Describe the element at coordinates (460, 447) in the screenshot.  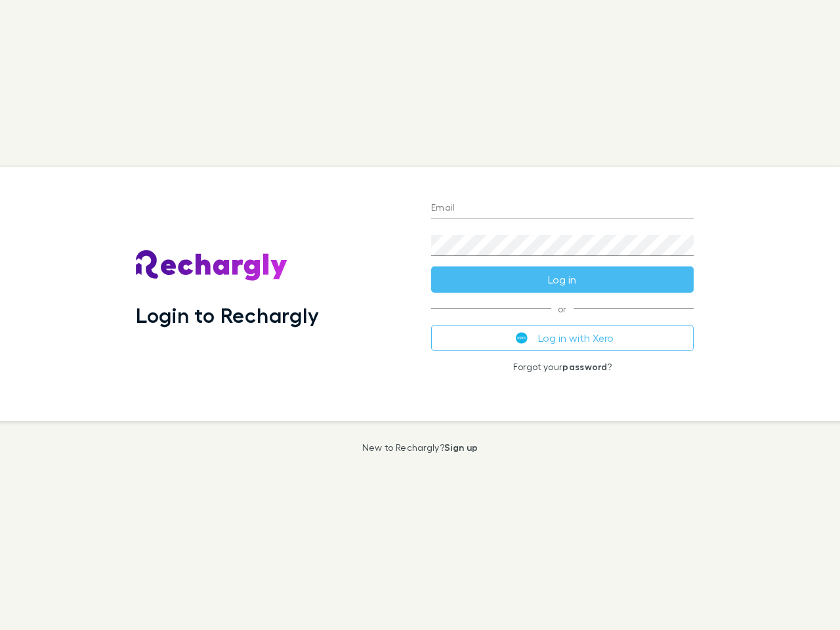
I see `a: Sign up` at that location.